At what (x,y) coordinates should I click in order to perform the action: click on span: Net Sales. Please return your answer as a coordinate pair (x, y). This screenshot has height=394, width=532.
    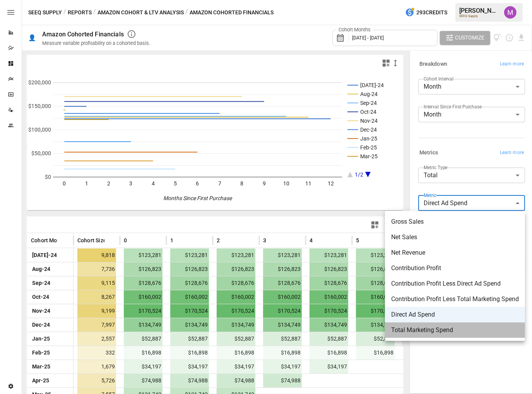
    Looking at the image, I should click on (455, 237).